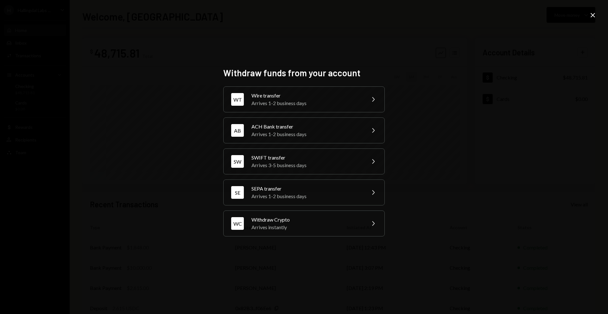 The width and height of the screenshot is (608, 314). What do you see at coordinates (237, 224) in the screenshot?
I see `div: WC` at bounding box center [237, 224].